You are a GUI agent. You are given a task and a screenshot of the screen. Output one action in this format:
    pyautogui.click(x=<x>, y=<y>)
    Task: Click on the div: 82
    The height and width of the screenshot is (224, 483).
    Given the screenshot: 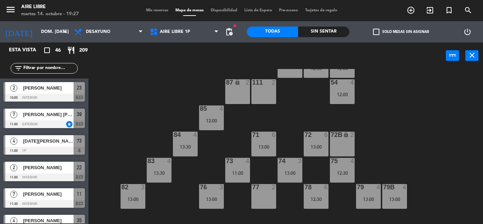 What is the action you would take?
    pyautogui.click(x=121, y=187)
    